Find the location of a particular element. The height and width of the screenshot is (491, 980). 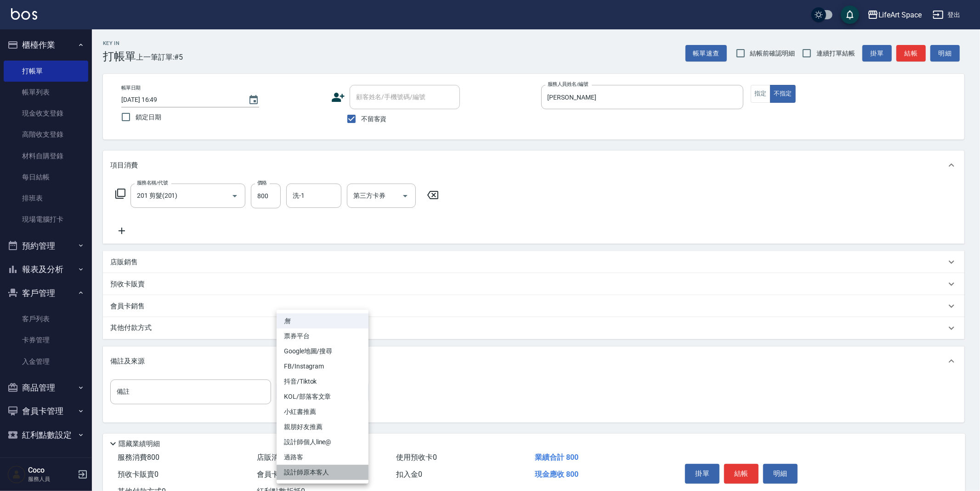

li: 過路客 is located at coordinates (323, 457).